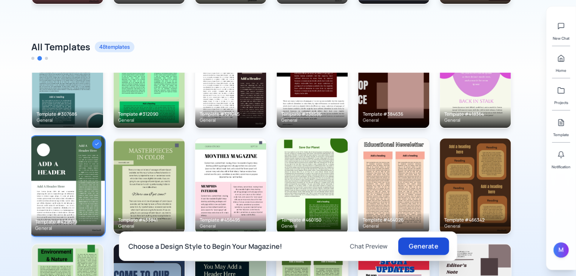  Describe the element at coordinates (231, 186) in the screenshot. I see `img: Template #456495` at that location.